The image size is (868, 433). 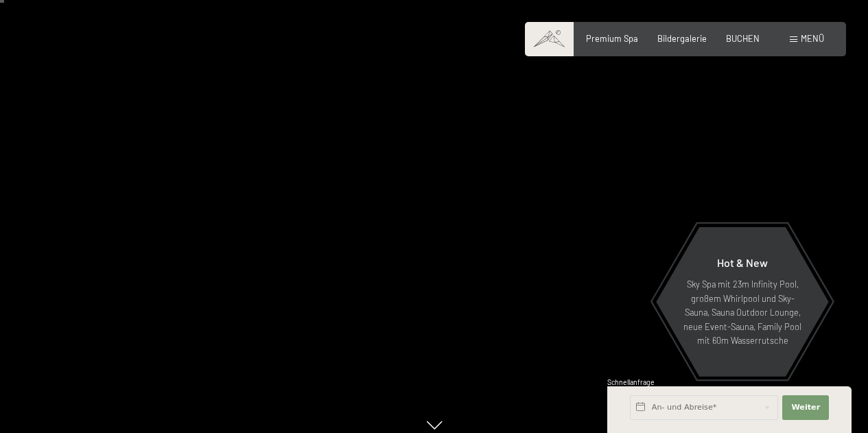 I want to click on a: Premium Spa, so click(x=612, y=39).